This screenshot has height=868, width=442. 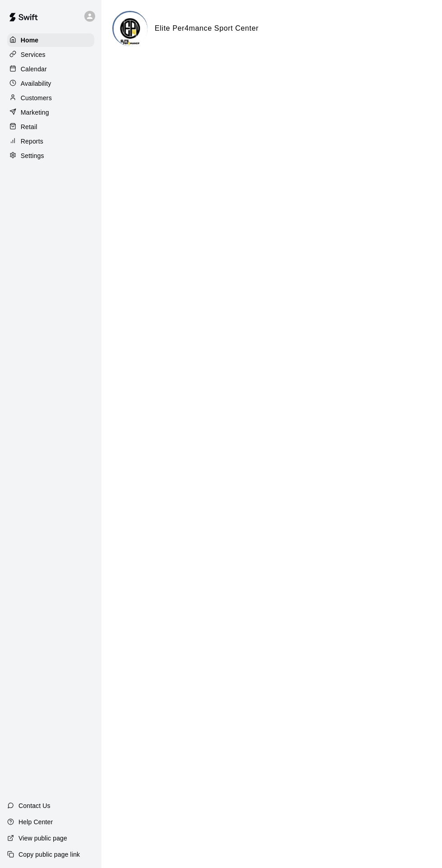 I want to click on a: Retail, so click(x=51, y=126).